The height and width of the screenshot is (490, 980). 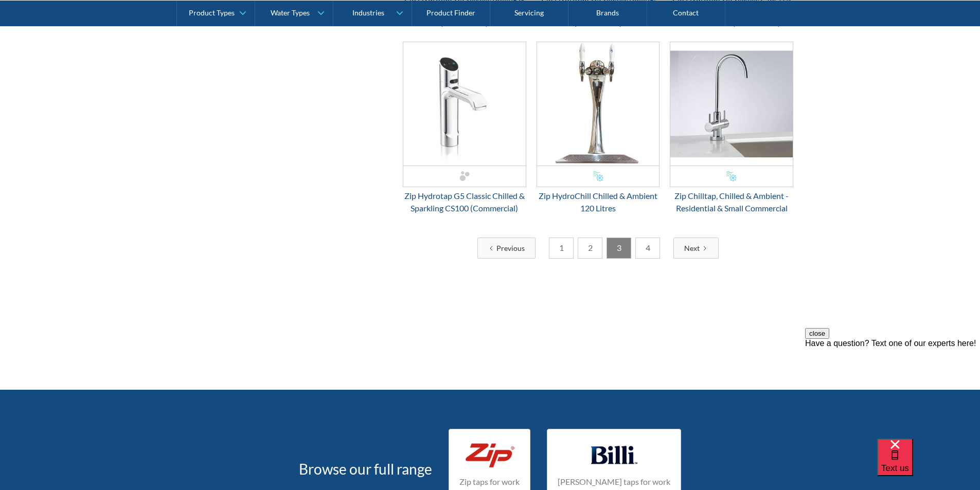 I want to click on div: Previous, so click(x=510, y=247).